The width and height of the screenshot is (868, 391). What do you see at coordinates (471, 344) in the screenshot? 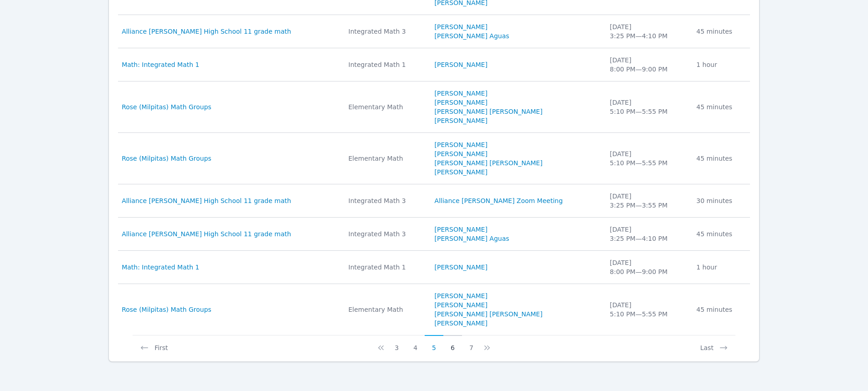
I see `button: 7` at bounding box center [471, 344].